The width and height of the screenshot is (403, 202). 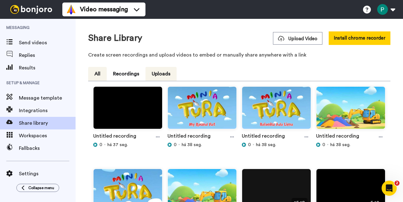 I want to click on img: vm-color.svg, so click(x=71, y=9).